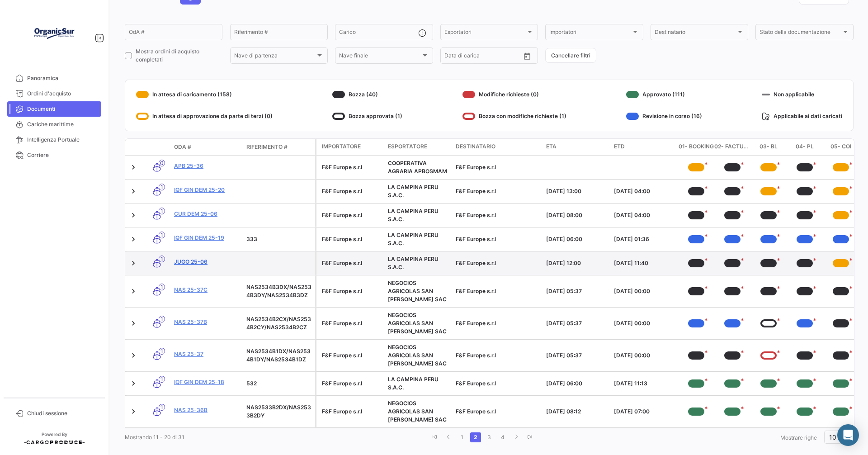  I want to click on a: 3, so click(490, 437).